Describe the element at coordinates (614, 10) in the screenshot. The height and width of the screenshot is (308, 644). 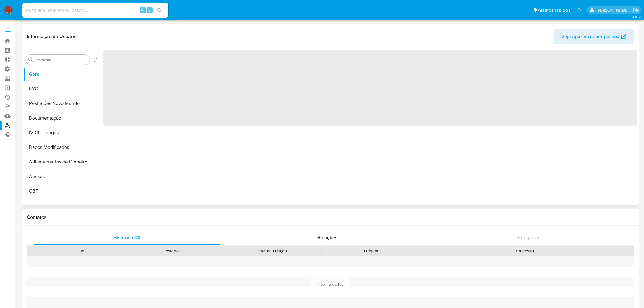
I see `p: sabrina.lima@mercadopago.com.br` at that location.